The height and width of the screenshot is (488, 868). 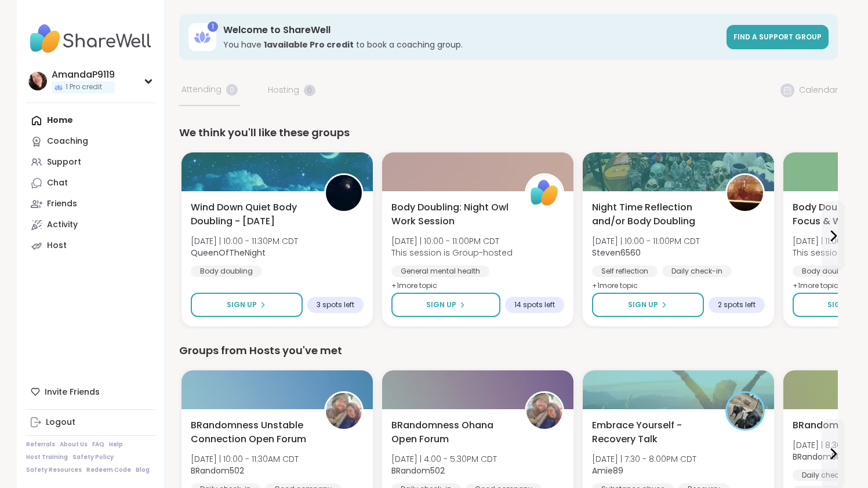 What do you see at coordinates (777, 37) in the screenshot?
I see `a: Find a support group` at bounding box center [777, 37].